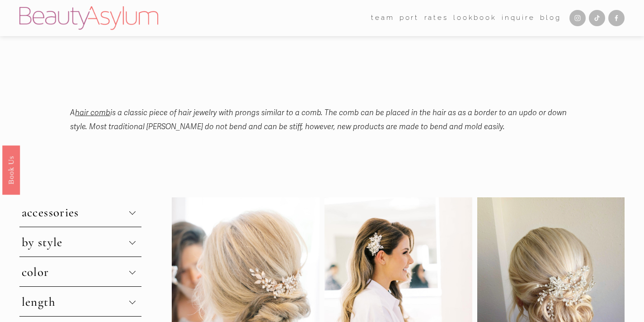  I want to click on a: TikTok, so click(597, 18).